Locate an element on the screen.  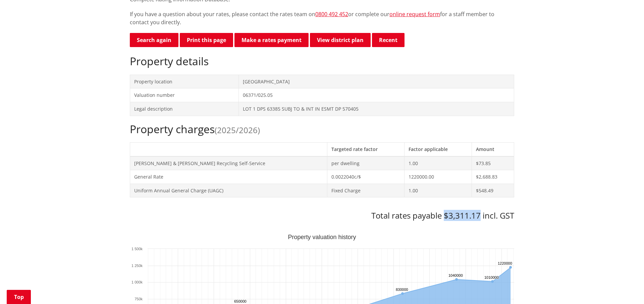
td: $548.49 is located at coordinates (493, 190).